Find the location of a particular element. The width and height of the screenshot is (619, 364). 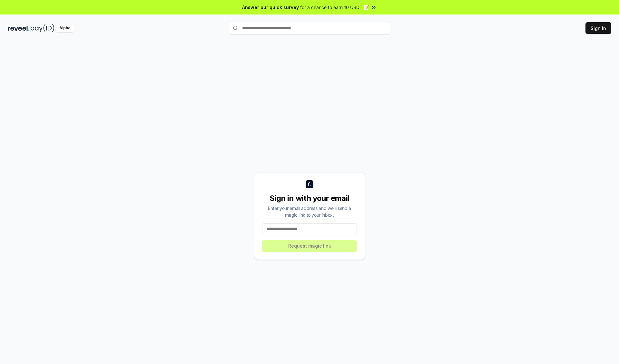

div: Sign in with your email is located at coordinates (310, 198).